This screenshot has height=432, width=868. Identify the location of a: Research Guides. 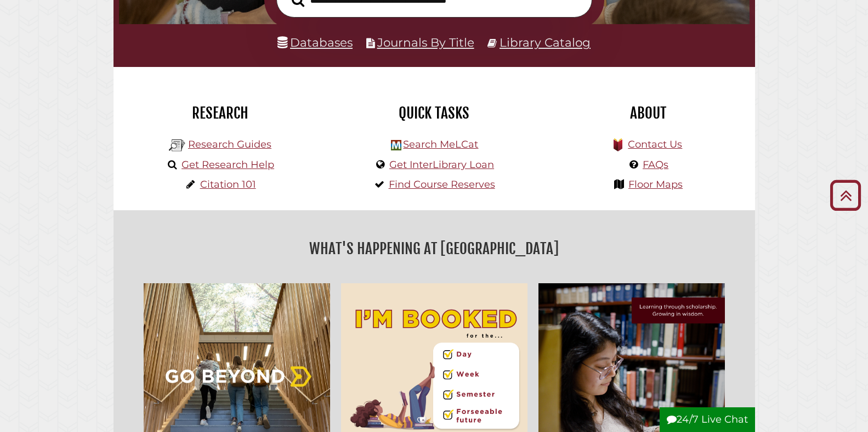
(230, 144).